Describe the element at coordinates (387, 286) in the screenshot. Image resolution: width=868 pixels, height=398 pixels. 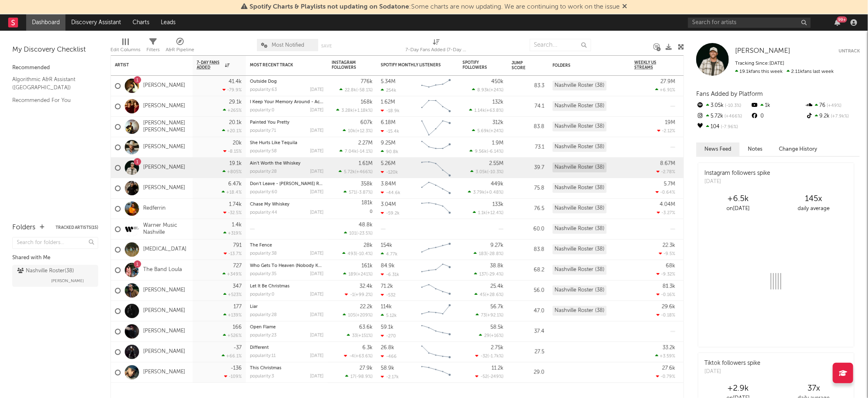
I see `div: 71.2k` at that location.